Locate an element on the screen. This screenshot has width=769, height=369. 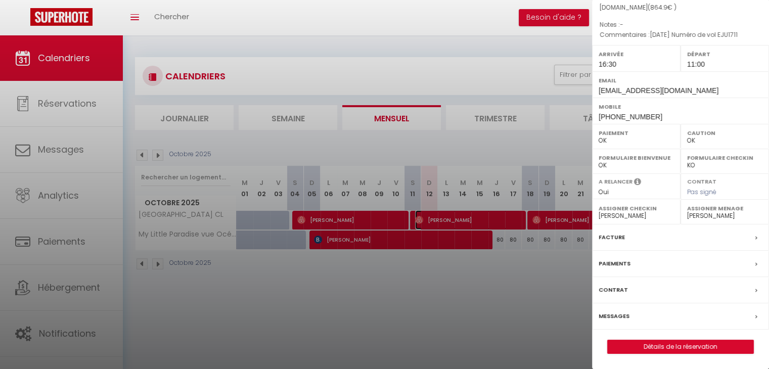
label: Départ is located at coordinates (724, 54).